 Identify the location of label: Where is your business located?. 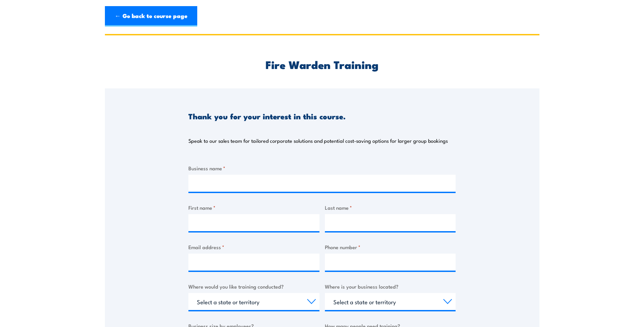
(390, 286).